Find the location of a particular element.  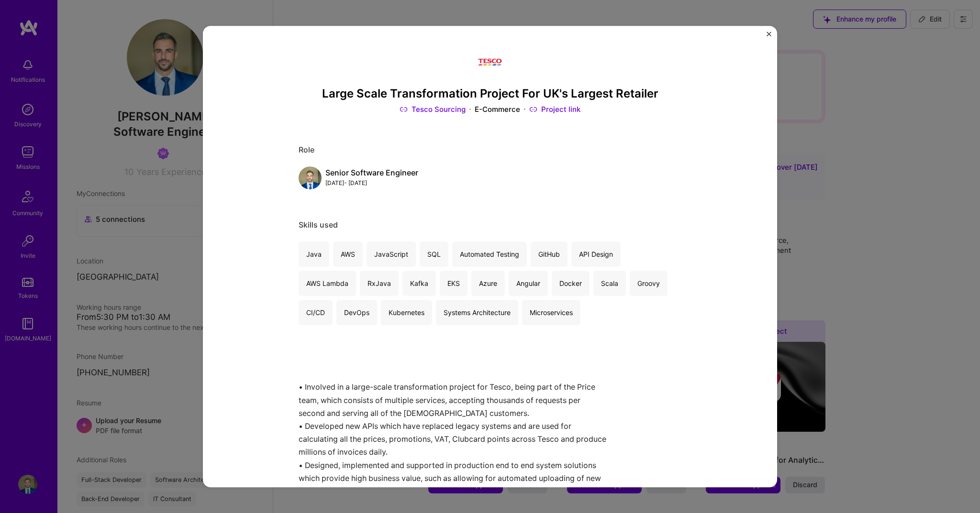

div: GitHub is located at coordinates (549, 254).